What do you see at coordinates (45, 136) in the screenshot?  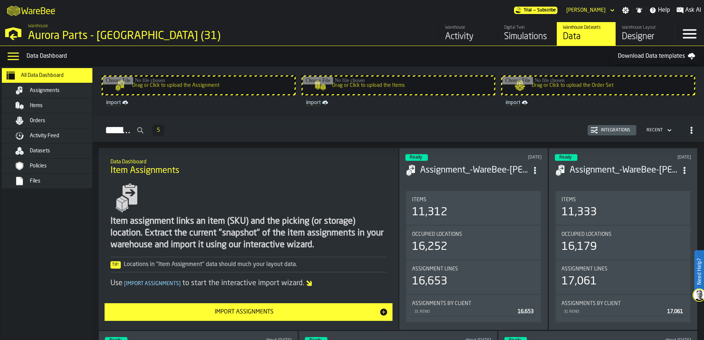 I see `span: Activity Feed` at bounding box center [45, 136].